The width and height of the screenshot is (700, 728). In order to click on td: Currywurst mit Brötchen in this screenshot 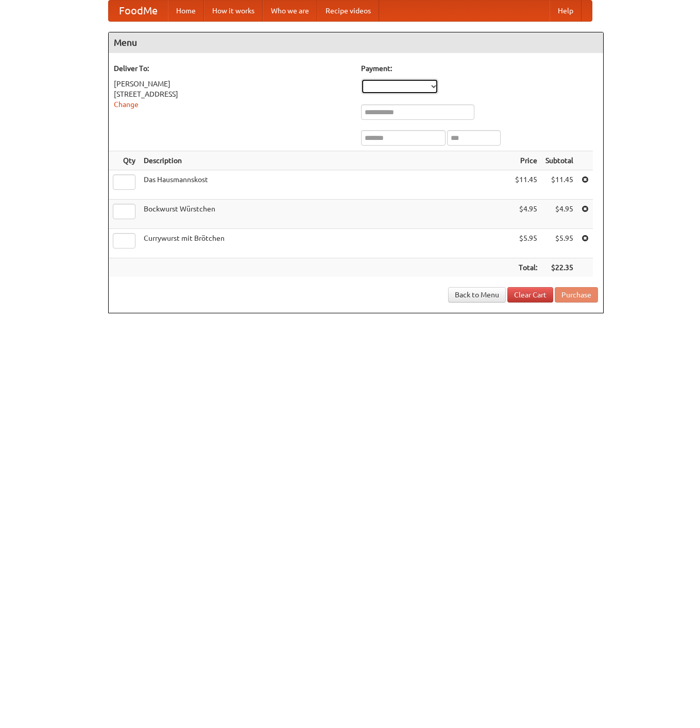, I will do `click(325, 243)`.